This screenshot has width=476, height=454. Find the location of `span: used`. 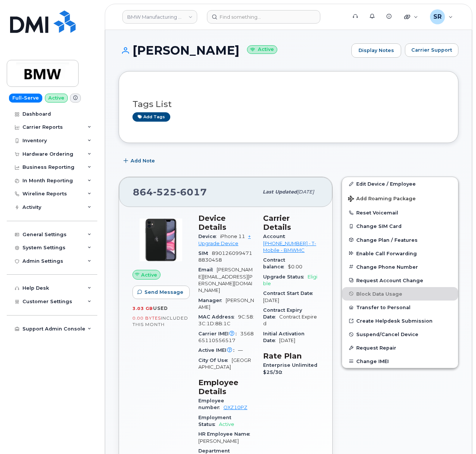

span: used is located at coordinates (161, 308).